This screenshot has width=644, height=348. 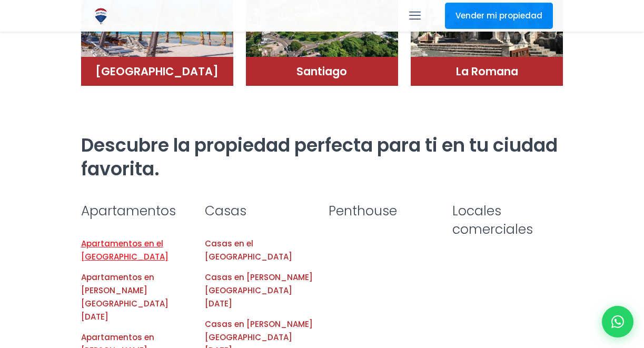 I want to click on h3: Apartamentos, so click(x=137, y=210).